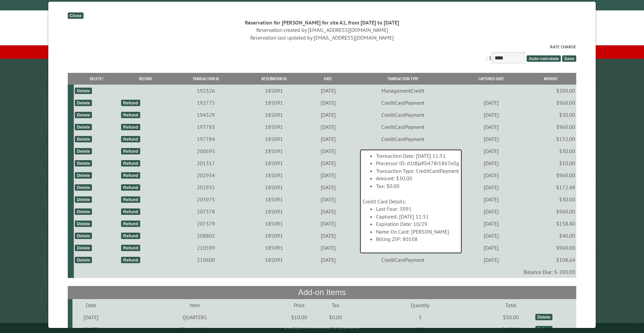 The width and height of the screenshot is (644, 333). Describe the element at coordinates (420, 318) in the screenshot. I see `td: 3` at that location.